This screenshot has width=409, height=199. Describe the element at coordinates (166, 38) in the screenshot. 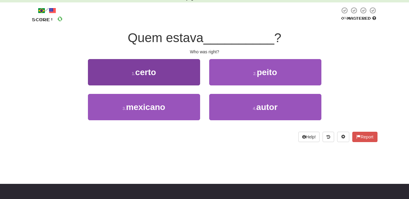

I see `span: Quem estava` at that location.